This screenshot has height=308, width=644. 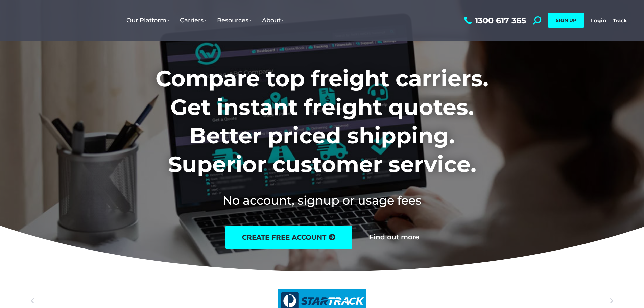 I want to click on span: SIGN UP, so click(x=566, y=20).